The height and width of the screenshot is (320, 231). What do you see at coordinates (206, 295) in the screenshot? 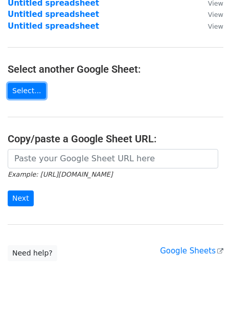
I see `div: Chat Widget` at bounding box center [206, 295].